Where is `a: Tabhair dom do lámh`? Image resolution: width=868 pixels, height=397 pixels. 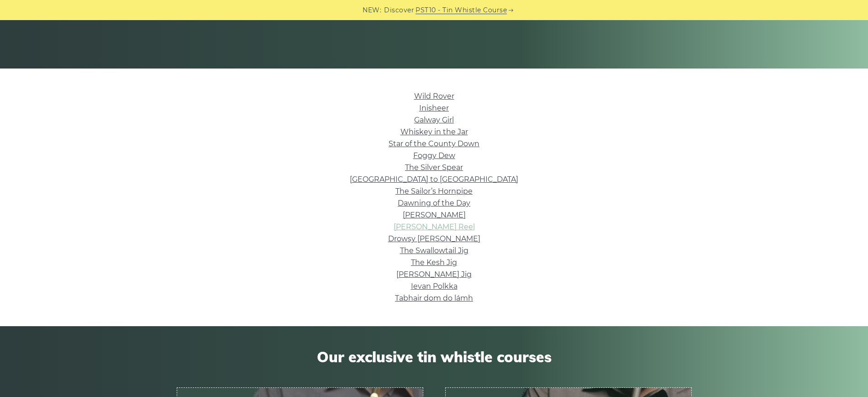
a: Tabhair dom do lámh is located at coordinates (434, 298).